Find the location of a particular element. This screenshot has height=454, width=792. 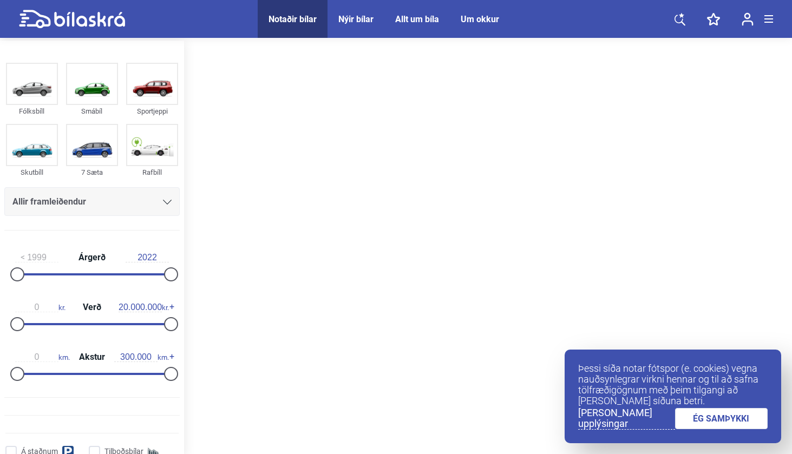

div: Fólksbíll is located at coordinates (32, 111).